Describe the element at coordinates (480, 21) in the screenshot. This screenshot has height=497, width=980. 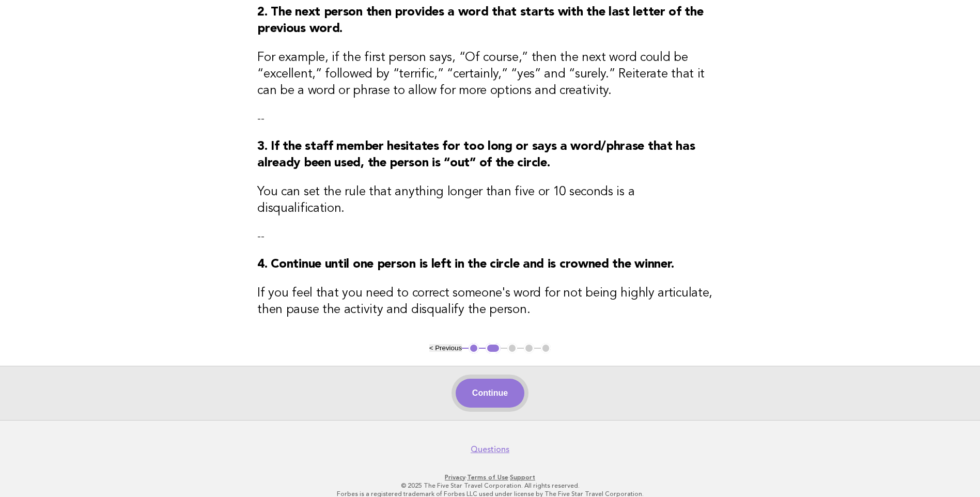
I see `strong: 2. The next person then provides a word that starts with the last letter of the previous word.` at that location.